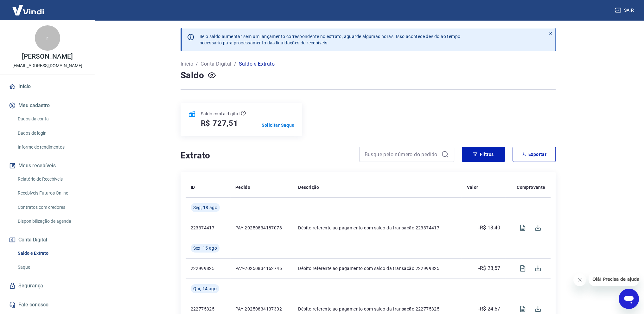  What do you see at coordinates (47, 240) in the screenshot?
I see `button: Conta Digital` at bounding box center [47, 240].